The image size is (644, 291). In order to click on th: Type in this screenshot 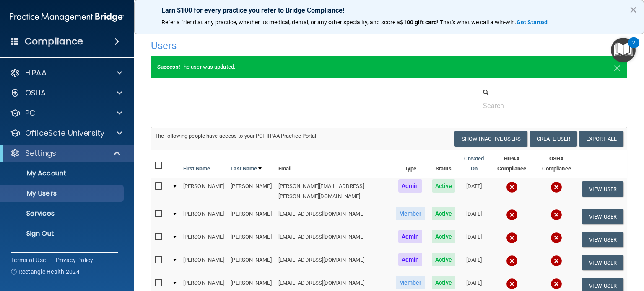, I will do `click(411, 163)`.